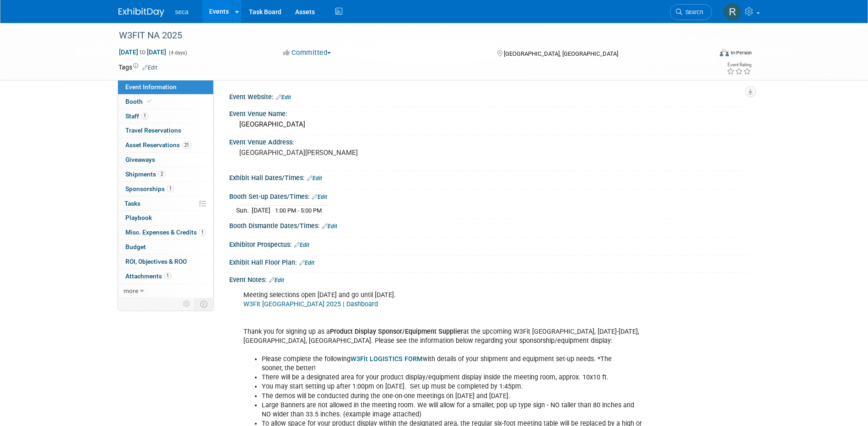 This screenshot has height=426, width=868. What do you see at coordinates (136, 247) in the screenshot?
I see `span: Budget` at bounding box center [136, 247].